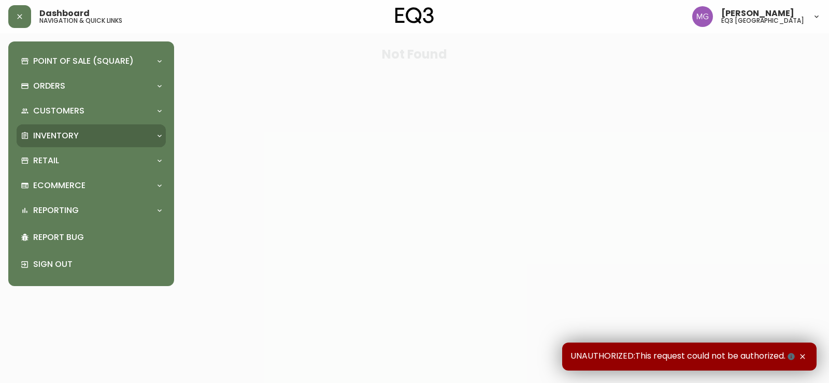 The width and height of the screenshot is (829, 383). Describe the element at coordinates (56, 210) in the screenshot. I see `p: Reporting` at that location.